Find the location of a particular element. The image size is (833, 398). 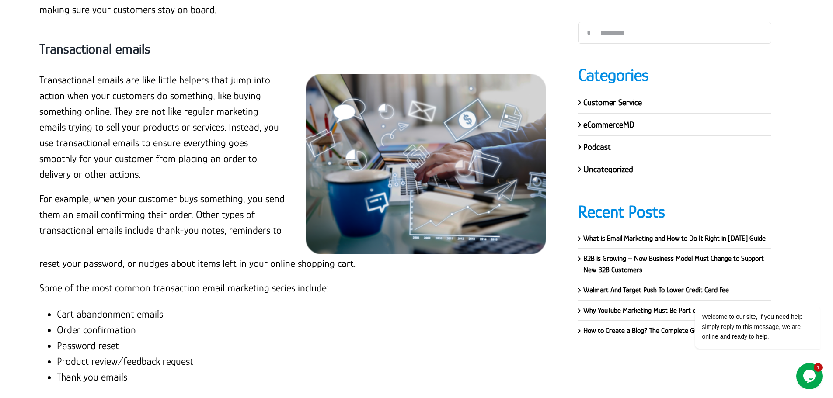

a: Podcast is located at coordinates (597, 147).